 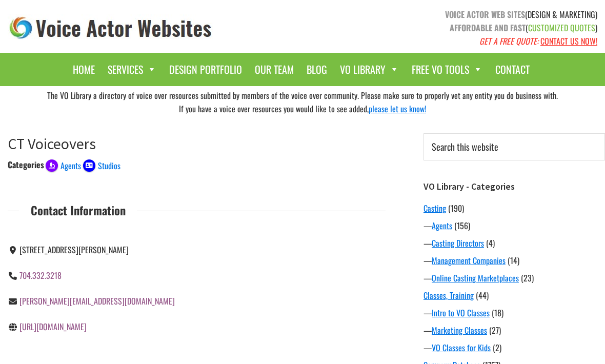 What do you see at coordinates (456, 208) in the screenshot?
I see `span: (190)` at bounding box center [456, 208].